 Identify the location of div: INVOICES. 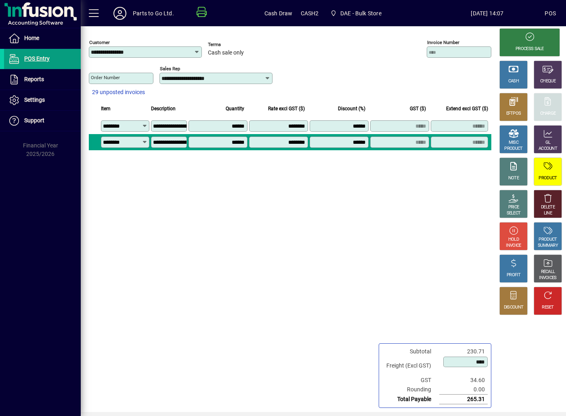
(547, 278).